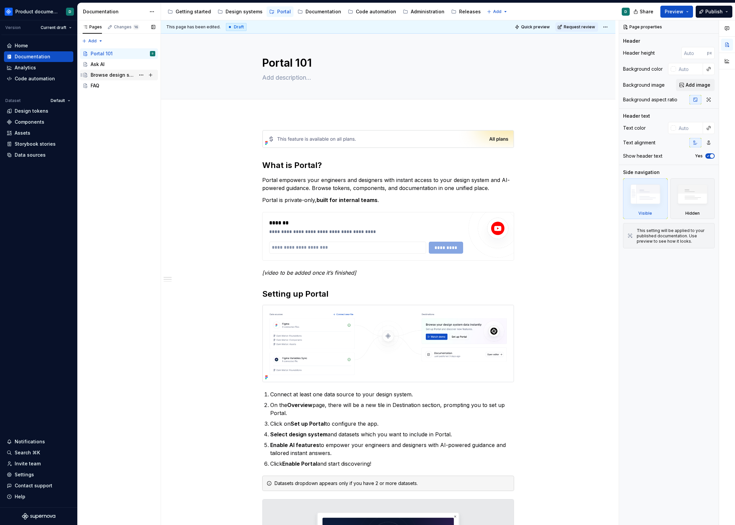  Describe the element at coordinates (387, 63) in the screenshot. I see `textarea: Portal 101` at that location.